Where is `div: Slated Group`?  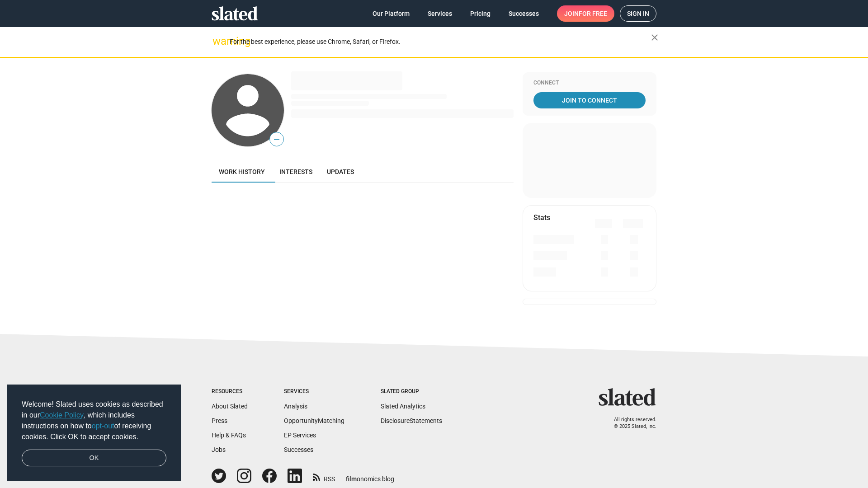 div: Slated Group is located at coordinates (411, 392).